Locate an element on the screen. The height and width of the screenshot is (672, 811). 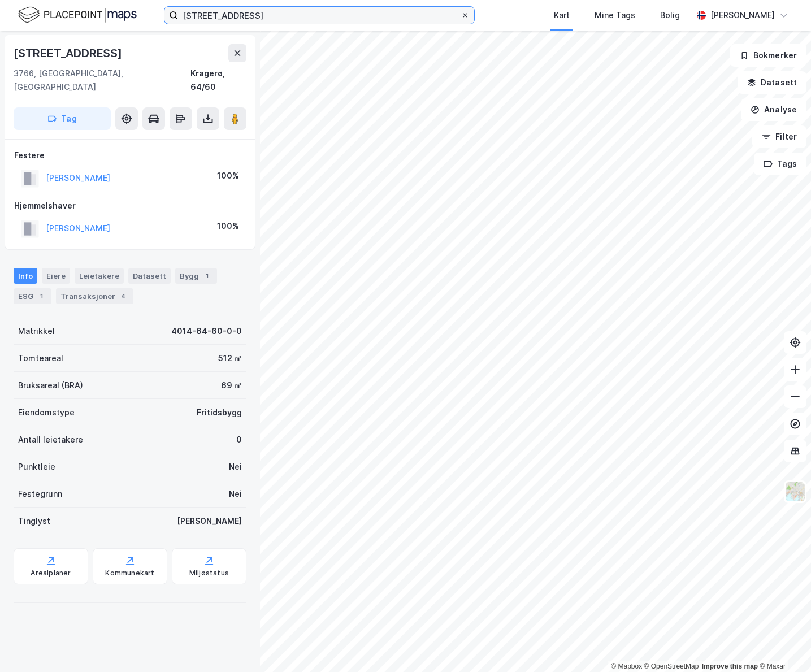
div: Bygg is located at coordinates (197, 275).